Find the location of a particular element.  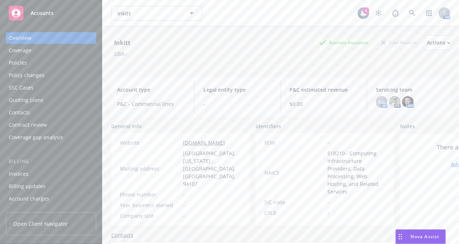

span: 518210 - Computing Infrastructure Providers, Data Processing, Web Hosting, and Related Services is located at coordinates (356, 172).